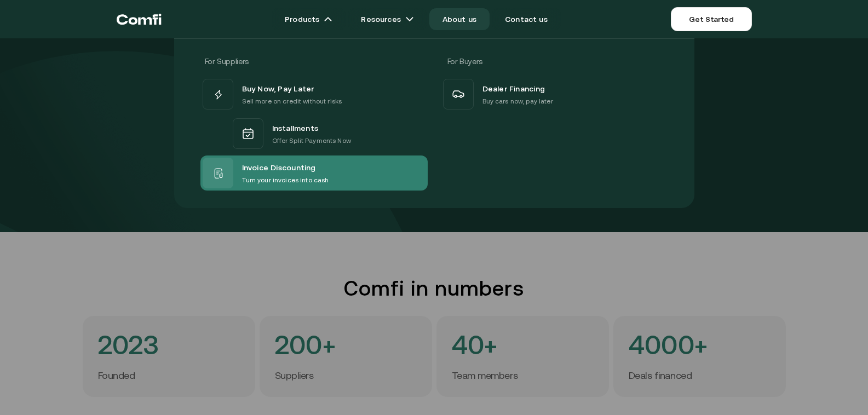 Image resolution: width=868 pixels, height=415 pixels. Describe the element at coordinates (465, 61) in the screenshot. I see `span: For Buyers` at that location.